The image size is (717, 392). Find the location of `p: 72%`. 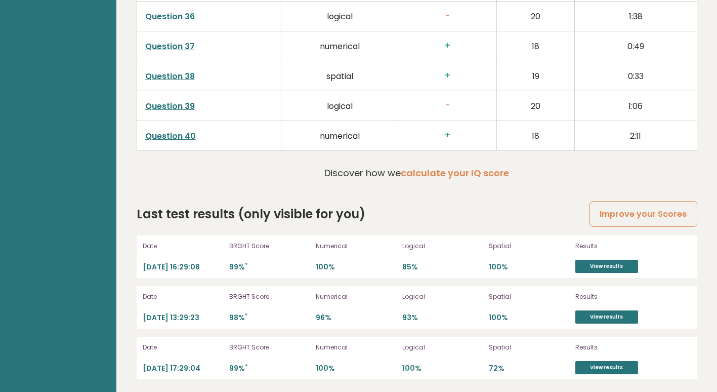

p: 72% is located at coordinates (529, 368).